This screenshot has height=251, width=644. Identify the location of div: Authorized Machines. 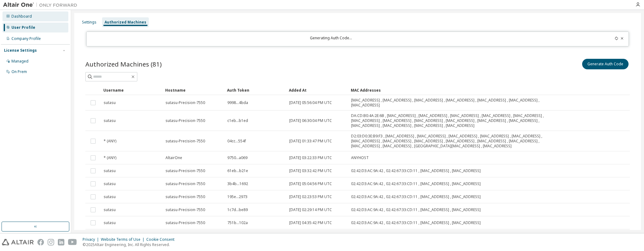
(126, 22).